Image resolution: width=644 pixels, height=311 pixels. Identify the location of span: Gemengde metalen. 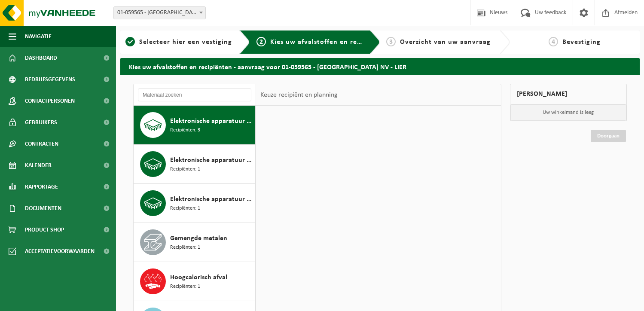
(199, 238).